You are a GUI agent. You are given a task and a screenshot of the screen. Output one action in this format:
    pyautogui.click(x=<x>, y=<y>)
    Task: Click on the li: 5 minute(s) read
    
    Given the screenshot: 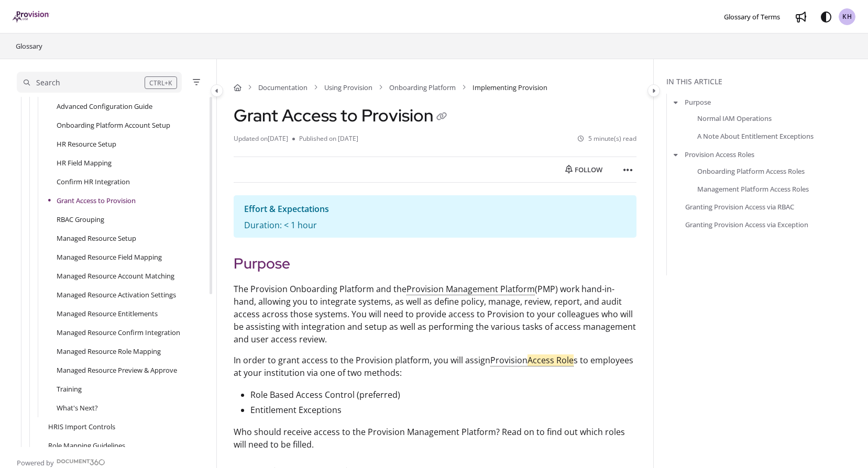 What is the action you would take?
    pyautogui.click(x=607, y=139)
    